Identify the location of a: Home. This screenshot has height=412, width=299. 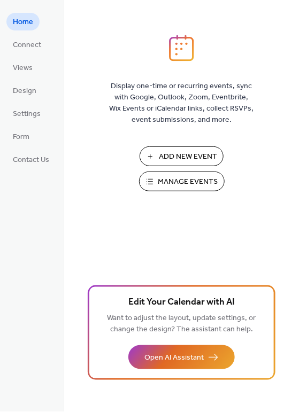
(23, 21).